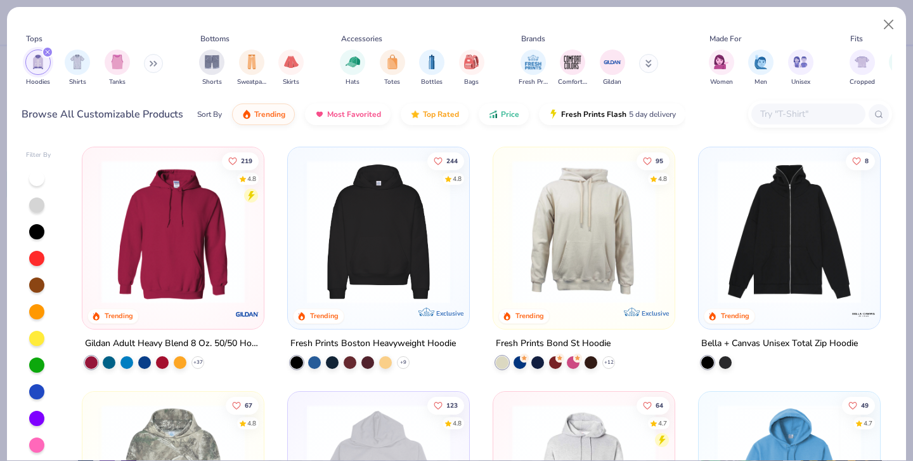 The height and width of the screenshot is (461, 913). What do you see at coordinates (353, 82) in the screenshot?
I see `span: Hats` at bounding box center [353, 82].